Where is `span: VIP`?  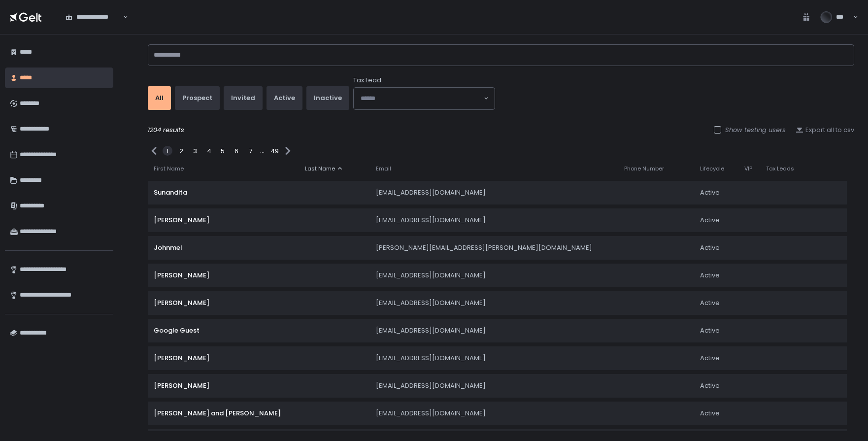
span: VIP is located at coordinates (748, 169).